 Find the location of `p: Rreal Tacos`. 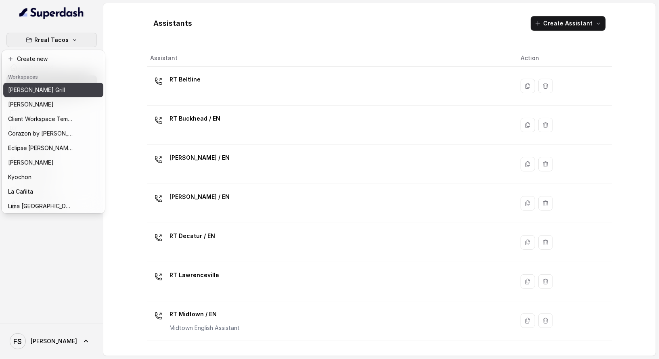

p: Rreal Tacos is located at coordinates (52, 40).